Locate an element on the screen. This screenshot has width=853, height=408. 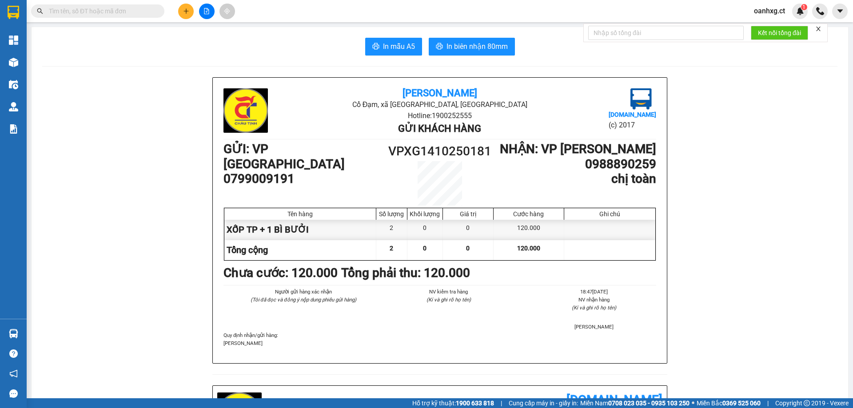
span: question-circle is located at coordinates (13, 354).